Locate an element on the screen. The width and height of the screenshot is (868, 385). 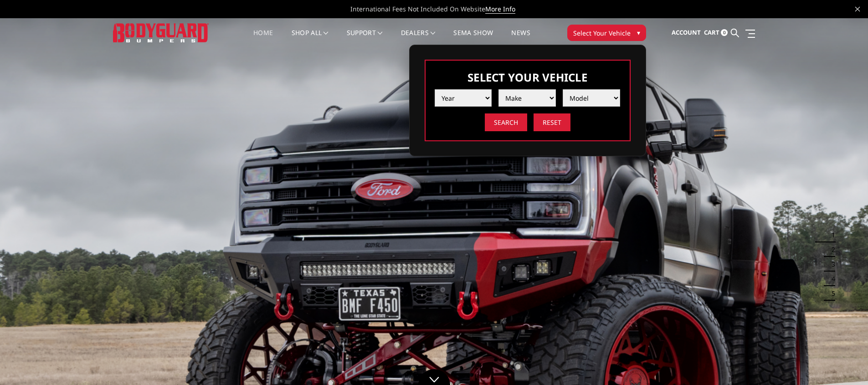
span: 0 is located at coordinates (724, 33).